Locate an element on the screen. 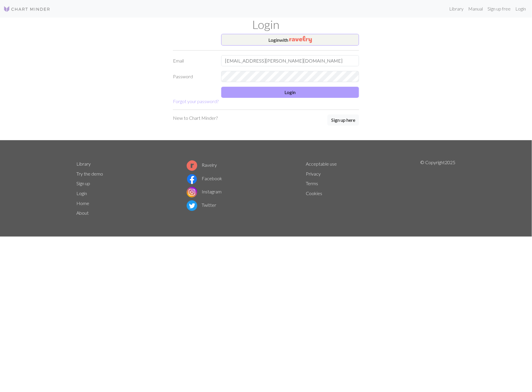 Image resolution: width=532 pixels, height=392 pixels. img: Facebook logo is located at coordinates (192, 179).